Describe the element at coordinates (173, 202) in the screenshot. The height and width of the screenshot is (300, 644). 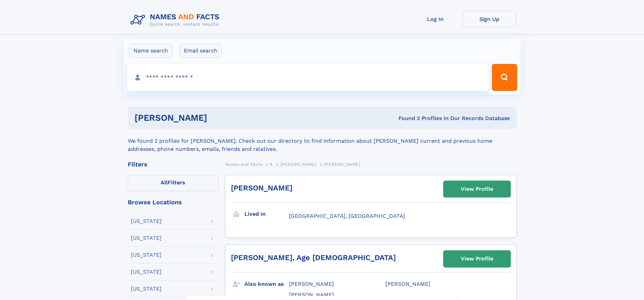
I see `div: Browse Locations` at that location.